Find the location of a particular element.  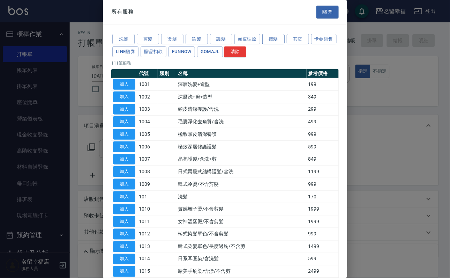

td: 1001 is located at coordinates (147, 84).